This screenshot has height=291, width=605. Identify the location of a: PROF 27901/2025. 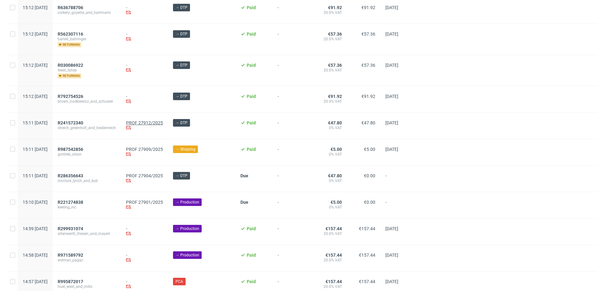
(144, 202).